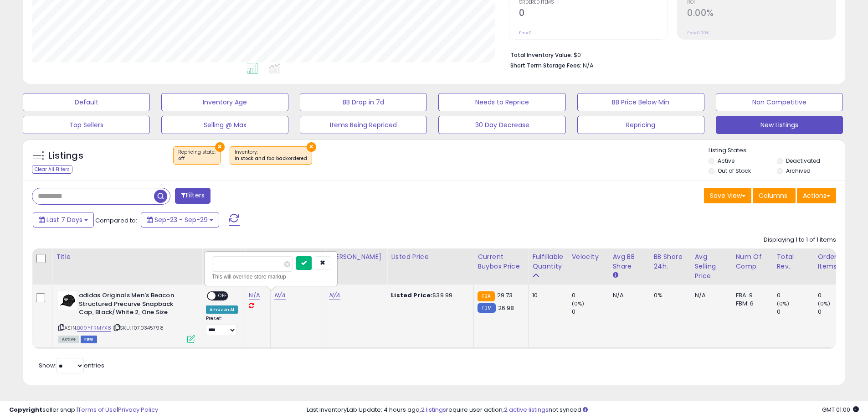 The image size is (868, 419). What do you see at coordinates (363, 125) in the screenshot?
I see `button: Items Being Repriced` at bounding box center [363, 125].